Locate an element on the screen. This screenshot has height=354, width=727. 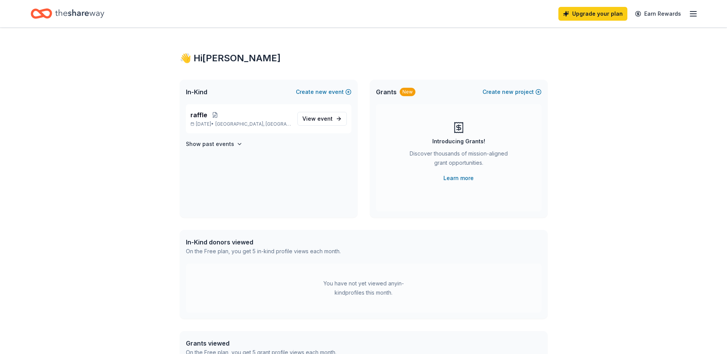
button: Createnewevent is located at coordinates (324, 92).